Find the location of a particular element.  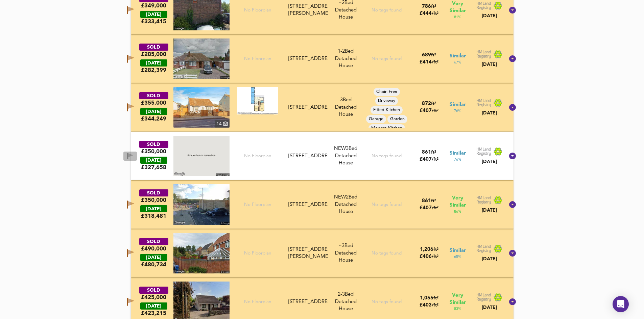

div: Modern Kitchen is located at coordinates (387, 128).